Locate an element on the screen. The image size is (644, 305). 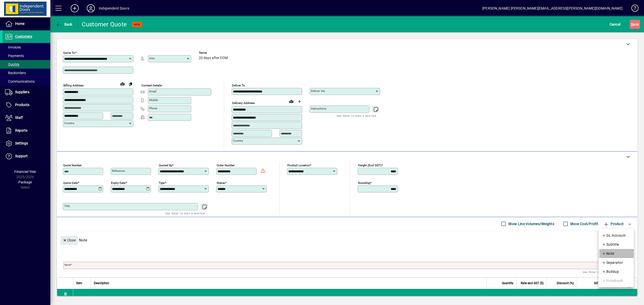
span: Invoices is located at coordinates (12, 47).